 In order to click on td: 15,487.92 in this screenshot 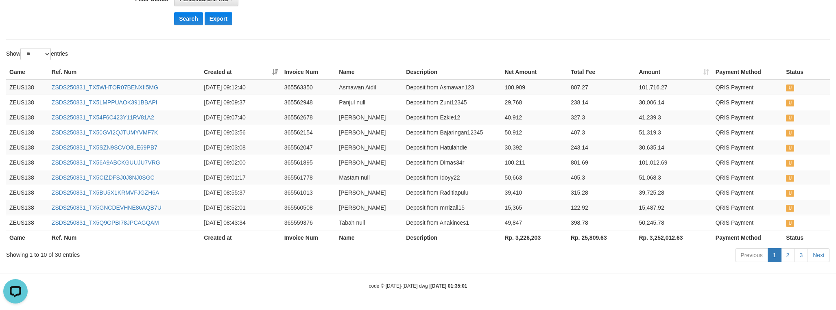, I will do `click(673, 207)`.